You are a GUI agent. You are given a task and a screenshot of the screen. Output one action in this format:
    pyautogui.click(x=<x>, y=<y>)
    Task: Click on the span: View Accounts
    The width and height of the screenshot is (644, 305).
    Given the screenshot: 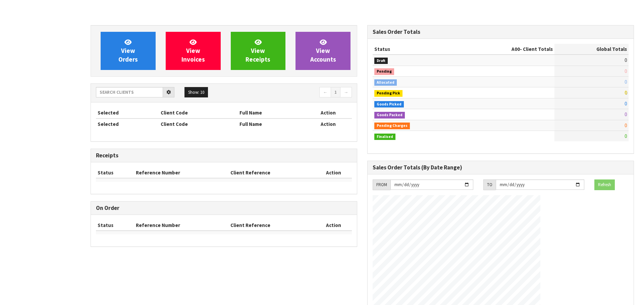 What is the action you would take?
    pyautogui.click(x=323, y=51)
    